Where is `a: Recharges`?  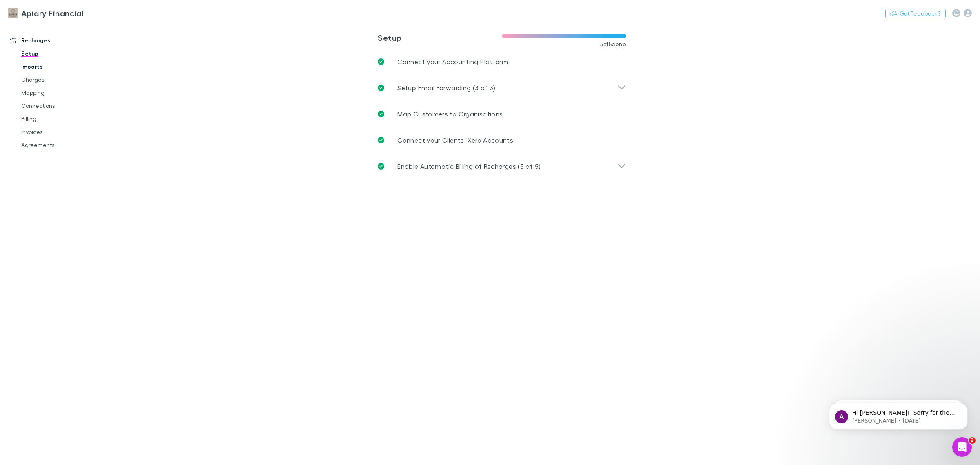
a: Recharges is located at coordinates (58, 40).